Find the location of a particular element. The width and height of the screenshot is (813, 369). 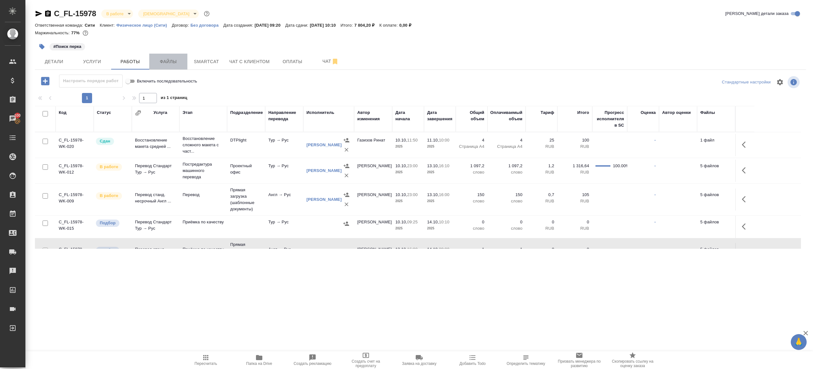

span: Услуги is located at coordinates (92, 62).